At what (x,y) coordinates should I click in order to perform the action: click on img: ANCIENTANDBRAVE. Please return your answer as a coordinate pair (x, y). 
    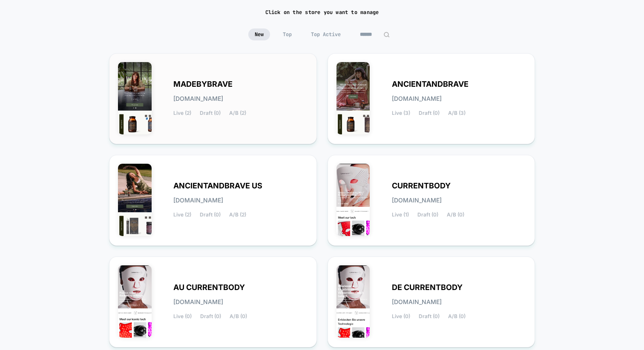
    Looking at the image, I should click on (353, 98).